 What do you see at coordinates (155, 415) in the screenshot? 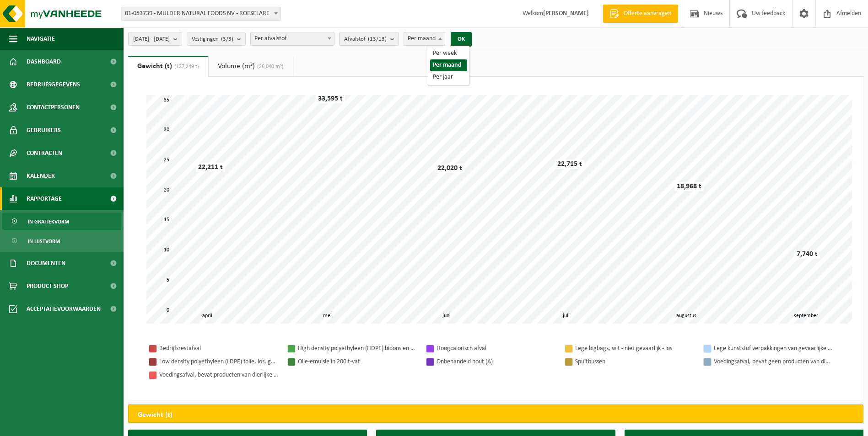
I see `h2: Gewicht (t)` at bounding box center [155, 415].